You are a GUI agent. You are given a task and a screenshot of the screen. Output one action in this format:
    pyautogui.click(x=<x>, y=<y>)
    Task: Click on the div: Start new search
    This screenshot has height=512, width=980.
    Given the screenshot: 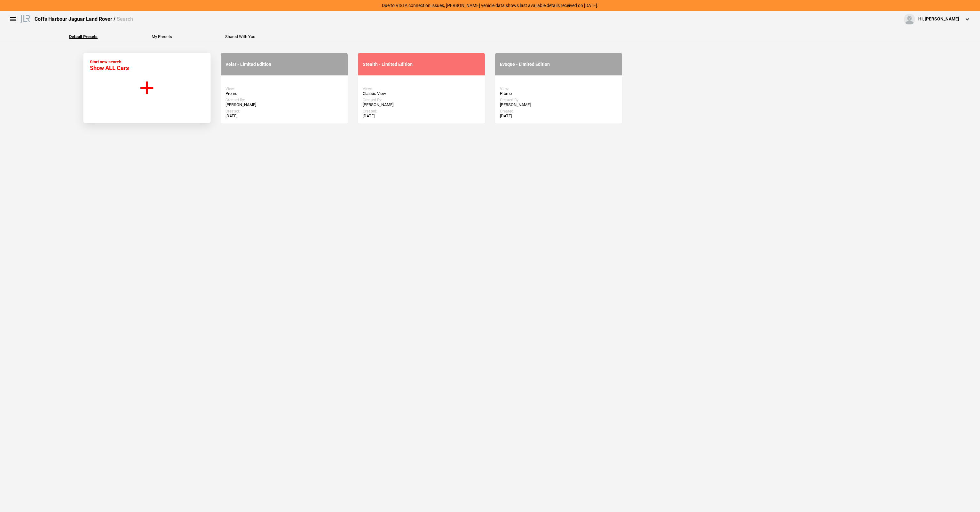 What is the action you would take?
    pyautogui.click(x=110, y=65)
    